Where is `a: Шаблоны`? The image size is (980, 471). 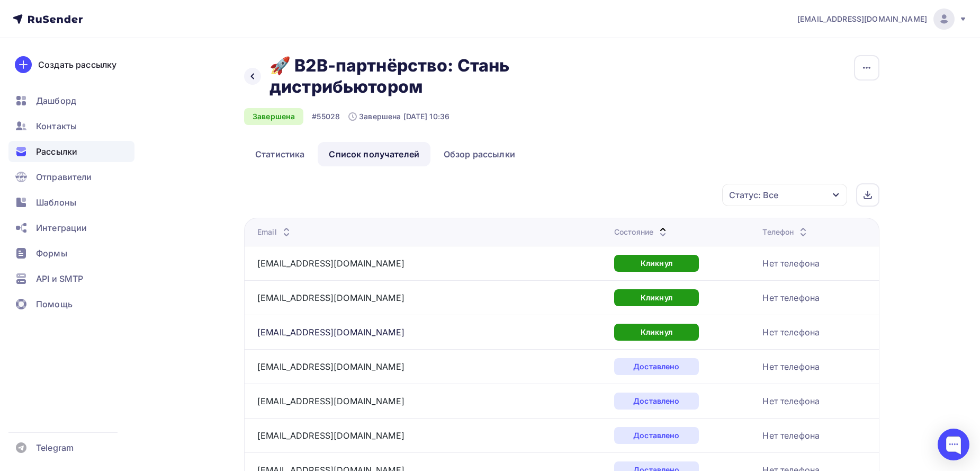
a: Шаблоны is located at coordinates (71, 203).